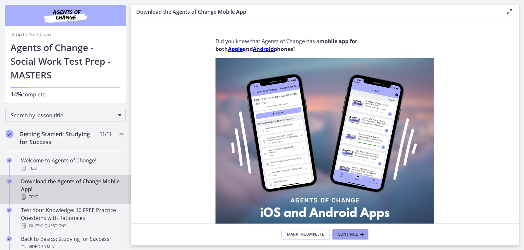 Image resolution: width=524 pixels, height=250 pixels. I want to click on div: Search by lesson title, so click(65, 116).